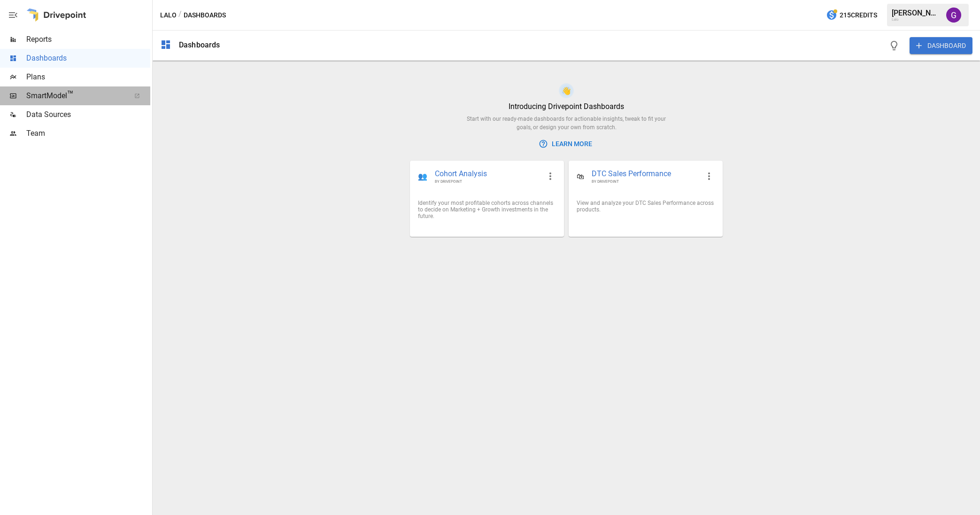 The height and width of the screenshot is (515, 980). What do you see at coordinates (566, 106) in the screenshot?
I see `div: Introducing Drivepoint Dashboards` at bounding box center [566, 106].